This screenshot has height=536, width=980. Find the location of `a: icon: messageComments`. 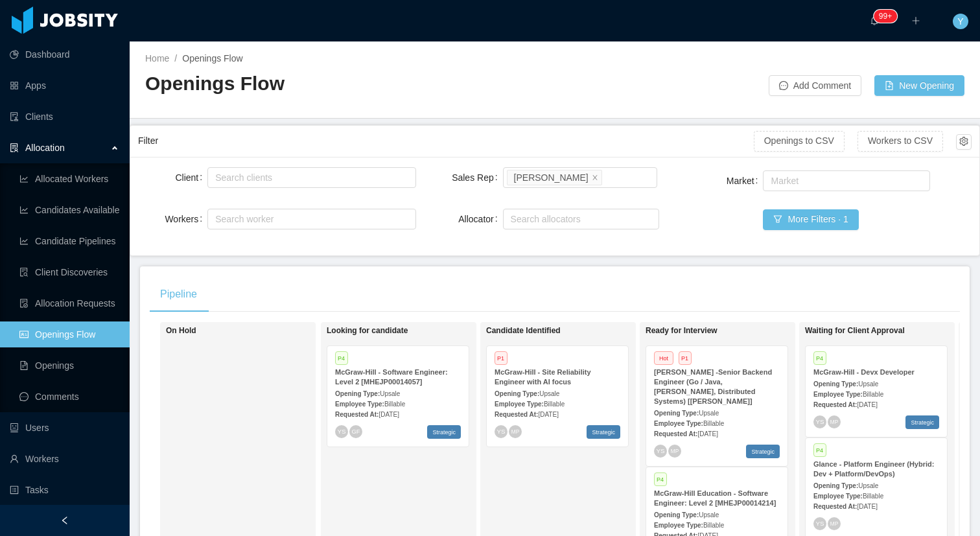

a: icon: messageComments is located at coordinates (69, 397).